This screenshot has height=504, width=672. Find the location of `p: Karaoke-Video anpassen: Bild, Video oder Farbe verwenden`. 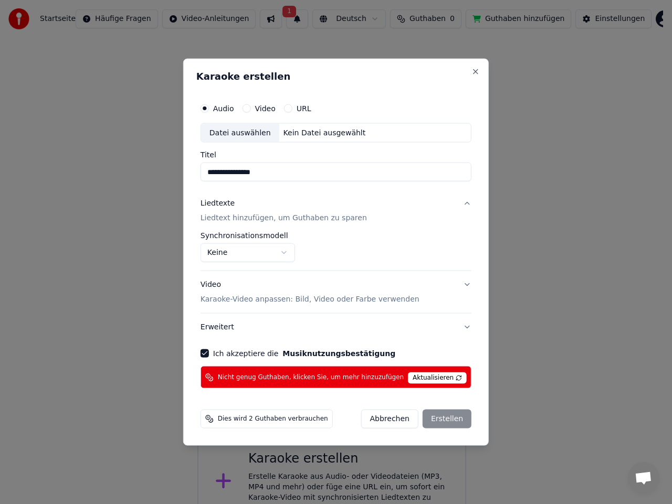

p: Karaoke-Video anpassen: Bild, Video oder Farbe verwenden is located at coordinates (310, 300).